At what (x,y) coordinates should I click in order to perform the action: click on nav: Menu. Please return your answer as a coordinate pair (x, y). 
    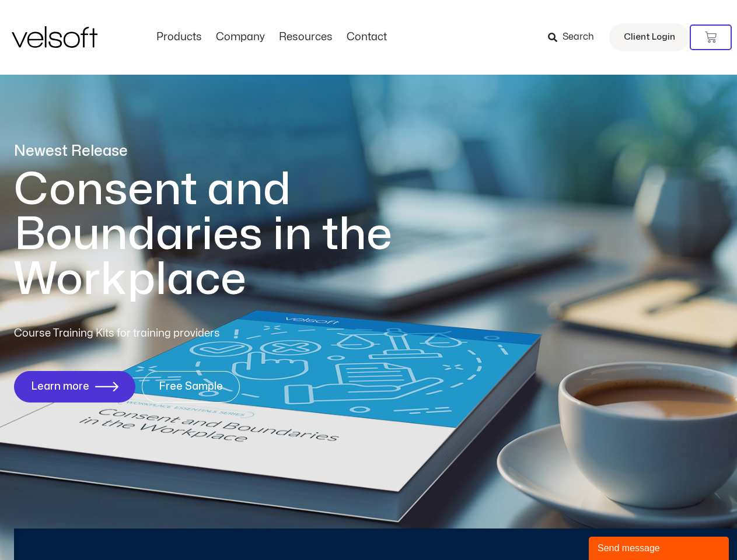
    Looking at the image, I should click on (271, 37).